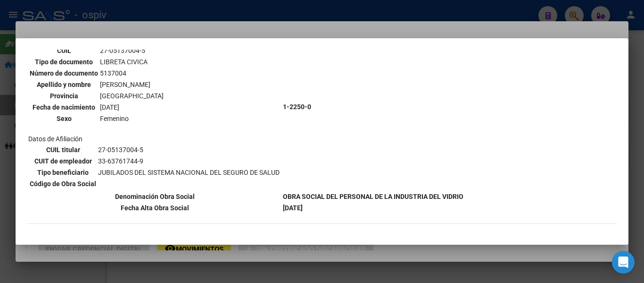 Image resolution: width=644 pixels, height=283 pixels. I want to click on th: Código de Obra Social, so click(63, 184).